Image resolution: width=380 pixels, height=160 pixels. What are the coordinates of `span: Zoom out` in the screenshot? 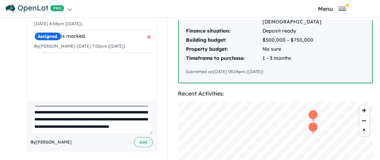 It's located at (364, 121).